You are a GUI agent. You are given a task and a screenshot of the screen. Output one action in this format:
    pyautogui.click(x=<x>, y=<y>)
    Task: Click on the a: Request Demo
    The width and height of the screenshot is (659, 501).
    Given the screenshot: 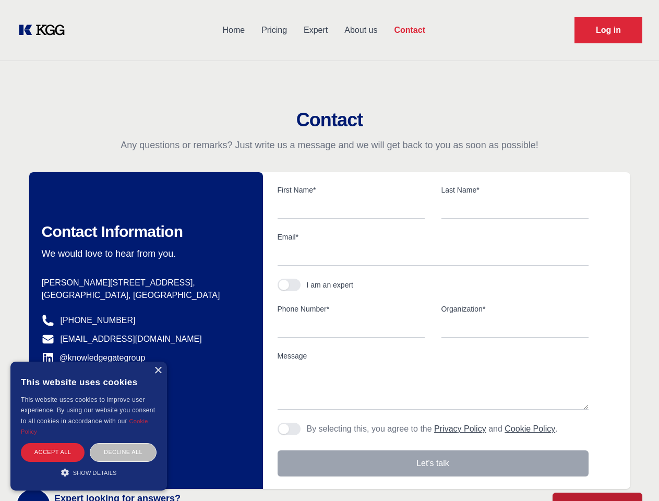 What is the action you would take?
    pyautogui.click(x=608, y=30)
    